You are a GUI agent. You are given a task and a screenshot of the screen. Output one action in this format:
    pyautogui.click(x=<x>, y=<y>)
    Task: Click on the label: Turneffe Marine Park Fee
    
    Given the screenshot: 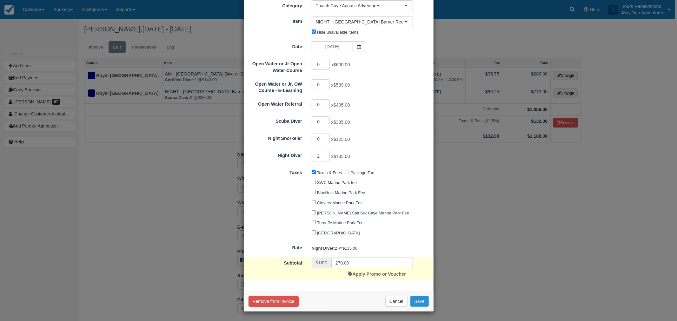 What is the action you would take?
    pyautogui.click(x=340, y=223)
    